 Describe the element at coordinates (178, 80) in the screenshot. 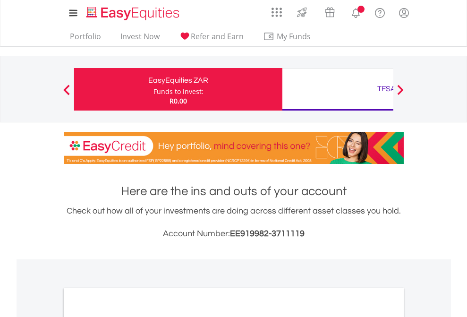

I see `div: EasyEquities ZAR` at that location.